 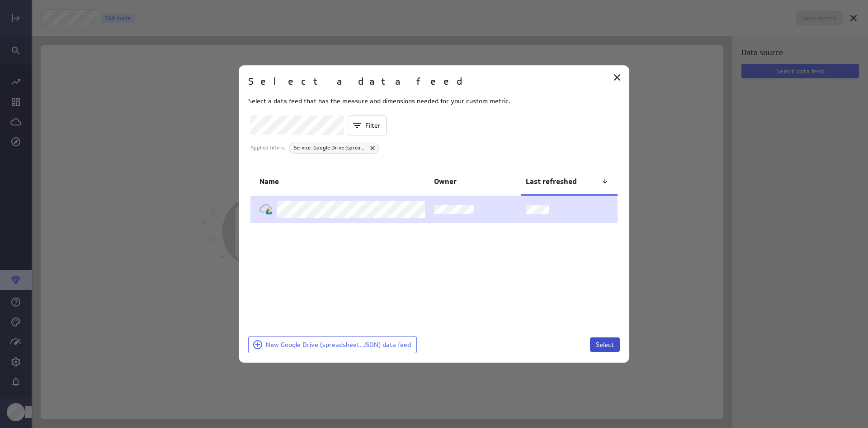 I want to click on h2: Select a data feed, so click(x=358, y=82).